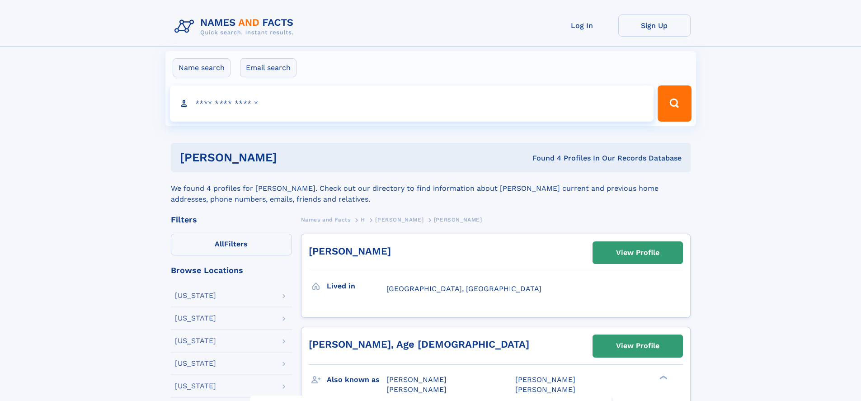  Describe the element at coordinates (202, 68) in the screenshot. I see `label: Name search` at that location.